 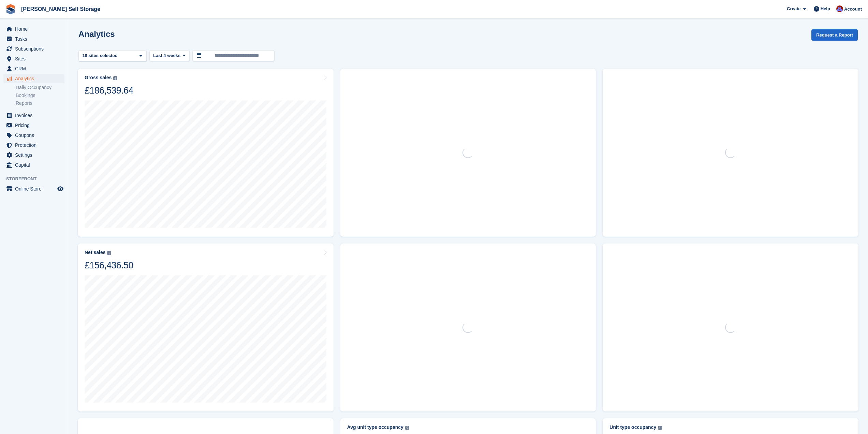 I want to click on div: £156,436.50, so click(x=109, y=265).